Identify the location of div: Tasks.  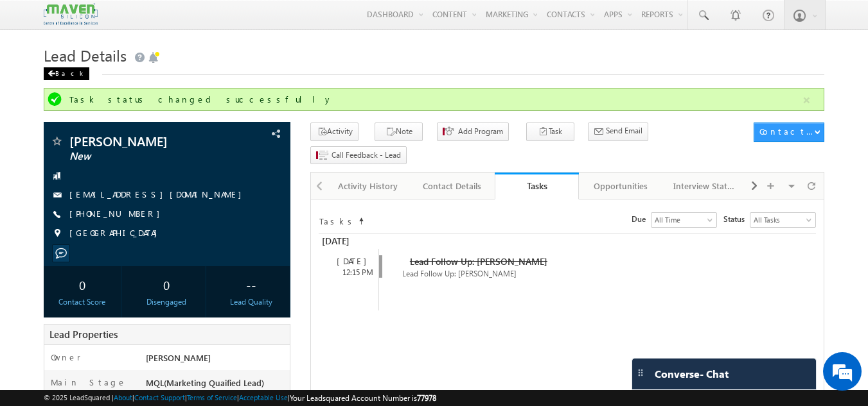
(537, 185).